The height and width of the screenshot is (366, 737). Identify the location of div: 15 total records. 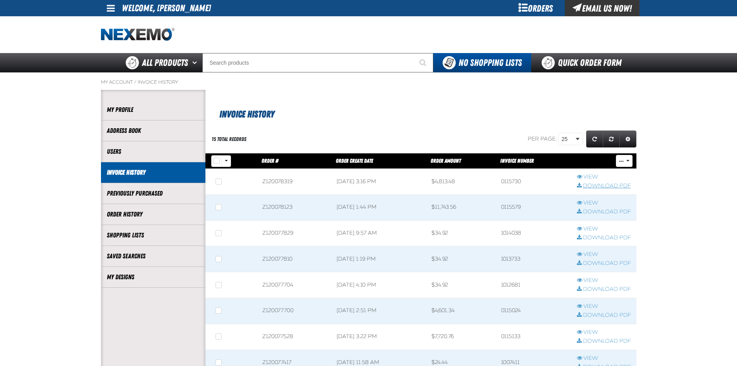
(229, 139).